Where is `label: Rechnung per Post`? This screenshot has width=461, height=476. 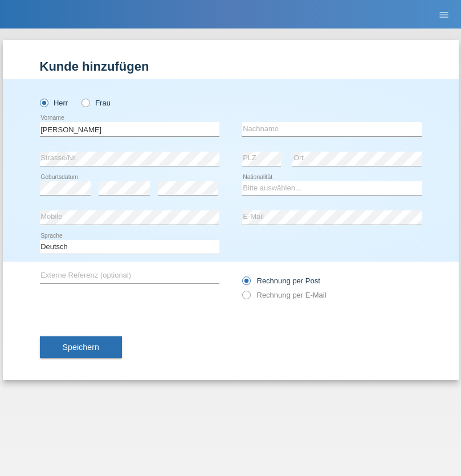 label: Rechnung per Post is located at coordinates (281, 281).